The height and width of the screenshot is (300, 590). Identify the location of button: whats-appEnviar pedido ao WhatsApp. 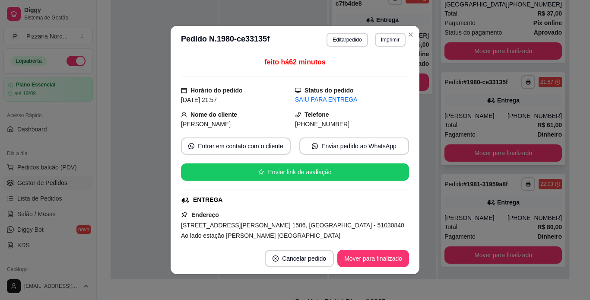
(354, 146).